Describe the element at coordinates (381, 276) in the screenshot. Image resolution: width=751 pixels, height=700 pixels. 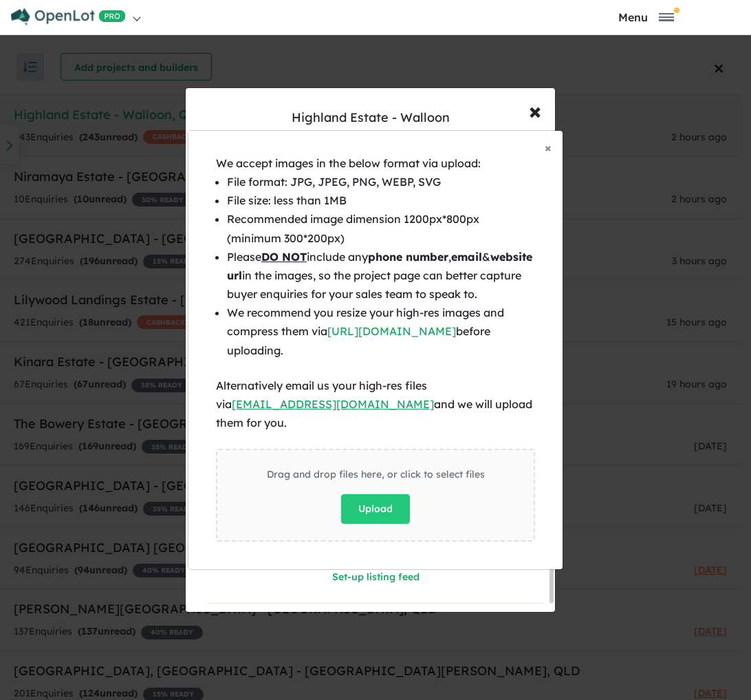
I see `li: Please include any , & in the images, so the project page can better capture buyer enquiries for ...` at that location.